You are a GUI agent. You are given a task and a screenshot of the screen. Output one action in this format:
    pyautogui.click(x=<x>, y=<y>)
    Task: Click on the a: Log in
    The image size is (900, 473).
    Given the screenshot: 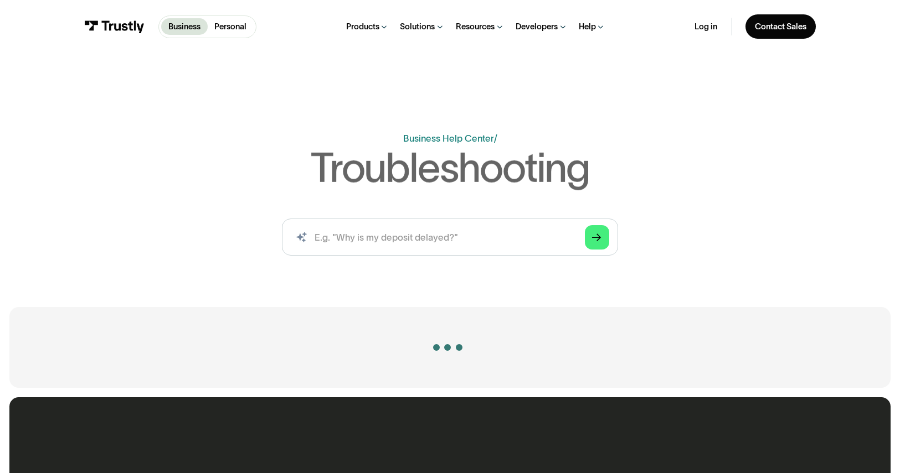 What is the action you would take?
    pyautogui.click(x=705, y=27)
    